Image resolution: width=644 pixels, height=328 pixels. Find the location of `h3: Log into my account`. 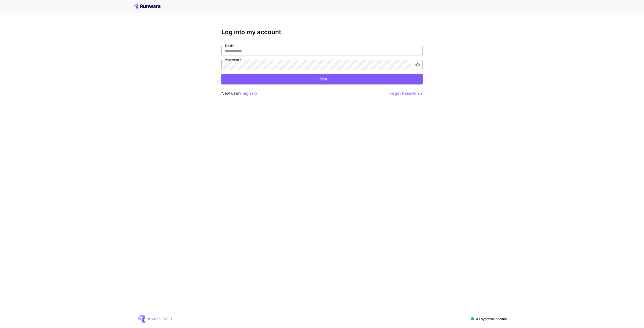

h3: Log into my account is located at coordinates (322, 32).